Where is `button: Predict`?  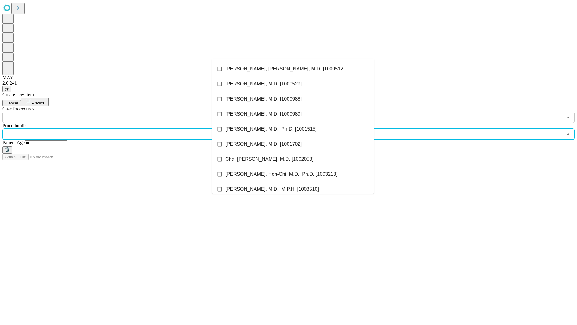
button: Predict is located at coordinates (35, 102).